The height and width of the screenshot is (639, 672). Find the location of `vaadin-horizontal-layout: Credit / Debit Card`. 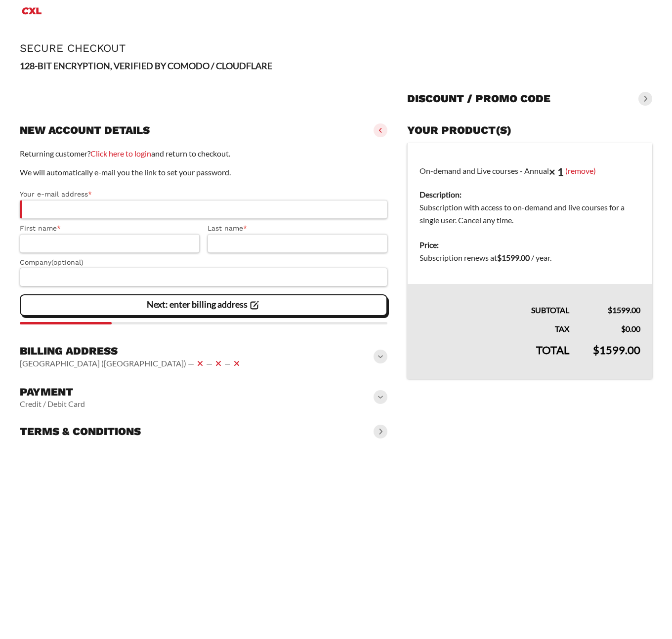

vaadin-horizontal-layout: Credit / Debit Card is located at coordinates (53, 404).